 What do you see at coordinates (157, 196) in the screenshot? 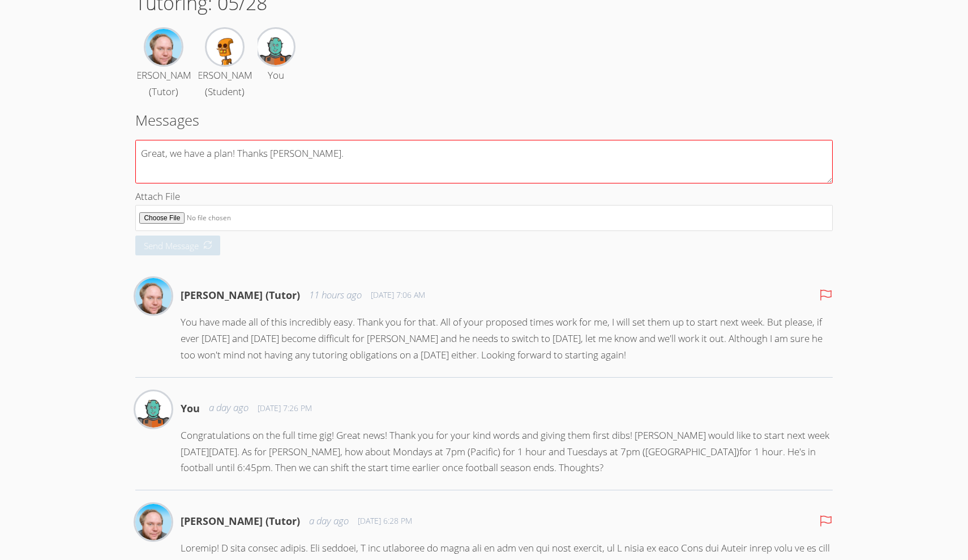
I see `span: Attach File` at bounding box center [157, 196].